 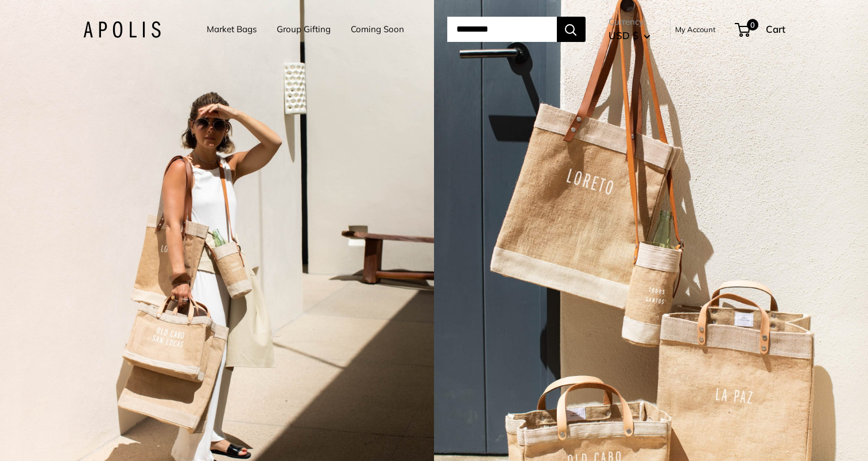 What do you see at coordinates (303, 30) in the screenshot?
I see `a: Group Gifting` at bounding box center [303, 30].